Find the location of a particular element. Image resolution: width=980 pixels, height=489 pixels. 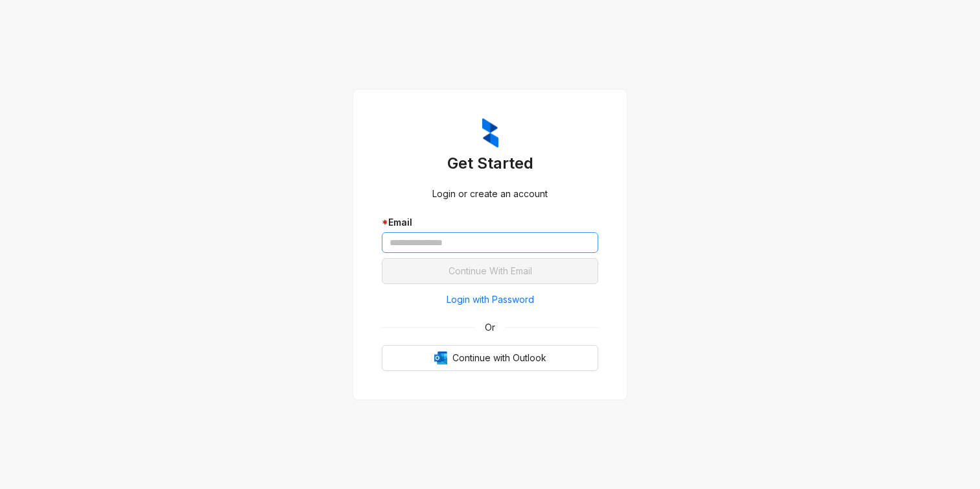

span: Login with Password is located at coordinates (490, 299).